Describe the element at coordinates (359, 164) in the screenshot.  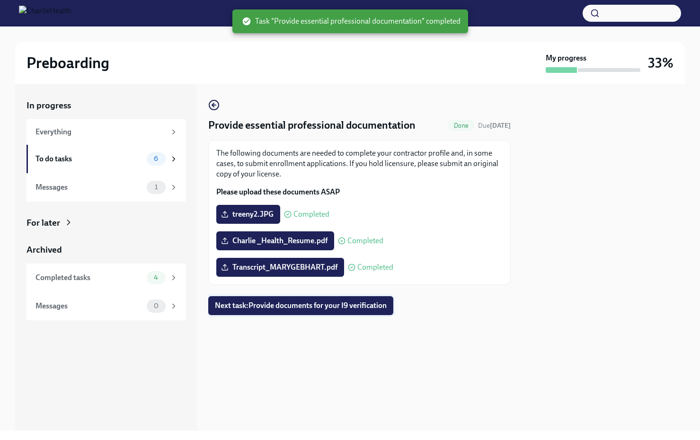
I see `p: The following documents are needed to complete your contractor profile and, in some cases, to sub...` at that location.